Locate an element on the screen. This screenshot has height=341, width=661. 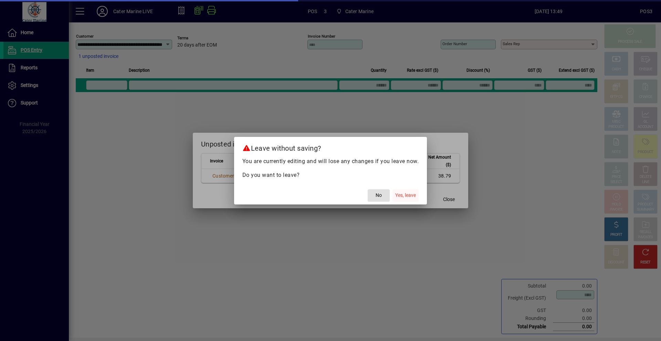
p: You are currently editing and will lose any changes if you leave now. is located at coordinates (331, 161).